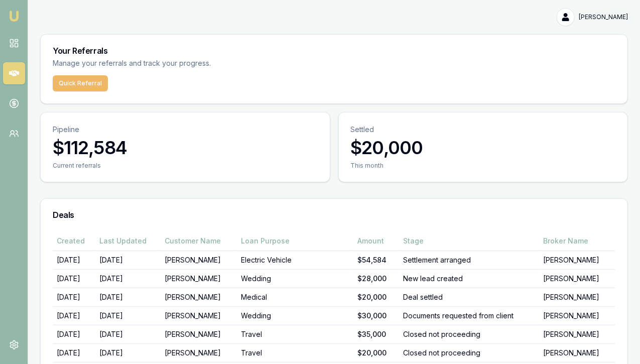 This screenshot has width=640, height=364. What do you see at coordinates (376, 241) in the screenshot?
I see `div: Amount` at bounding box center [376, 241].